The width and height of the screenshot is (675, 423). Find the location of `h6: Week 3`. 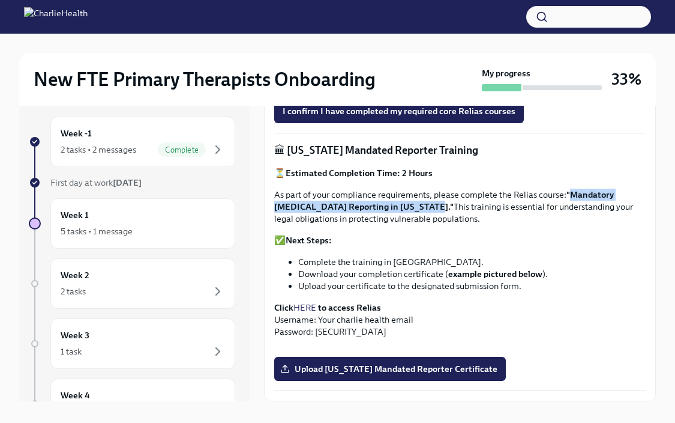

h6: Week 3 is located at coordinates (75, 335).